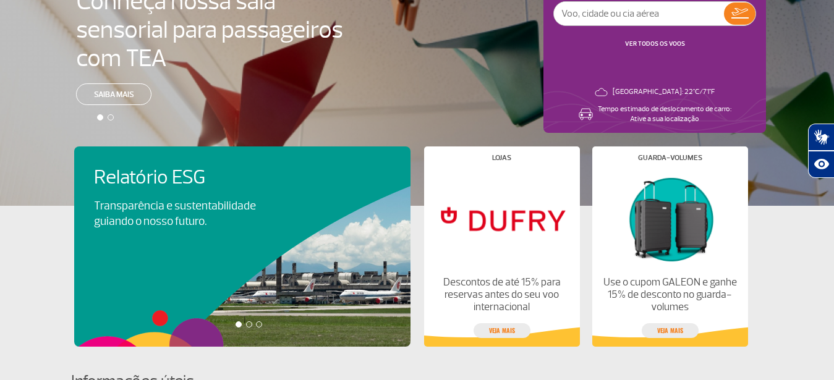 The width and height of the screenshot is (834, 380). What do you see at coordinates (670, 158) in the screenshot?
I see `h4: Guarda-volumes` at bounding box center [670, 158].